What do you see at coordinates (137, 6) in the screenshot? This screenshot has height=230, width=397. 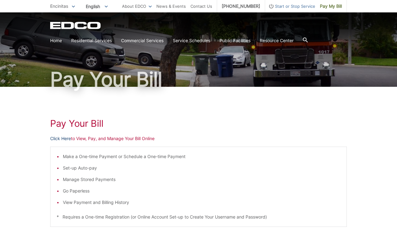 I see `a: About EDCO` at bounding box center [137, 6].